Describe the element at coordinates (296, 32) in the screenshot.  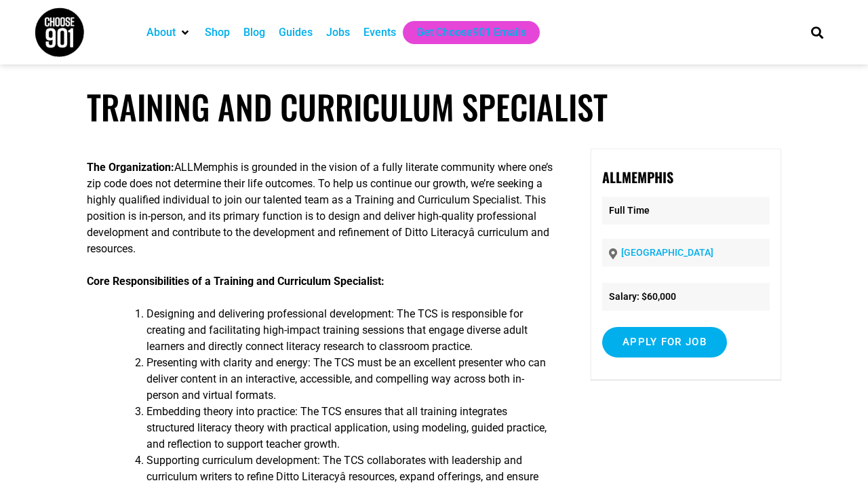
I see `div: Guides` at that location.